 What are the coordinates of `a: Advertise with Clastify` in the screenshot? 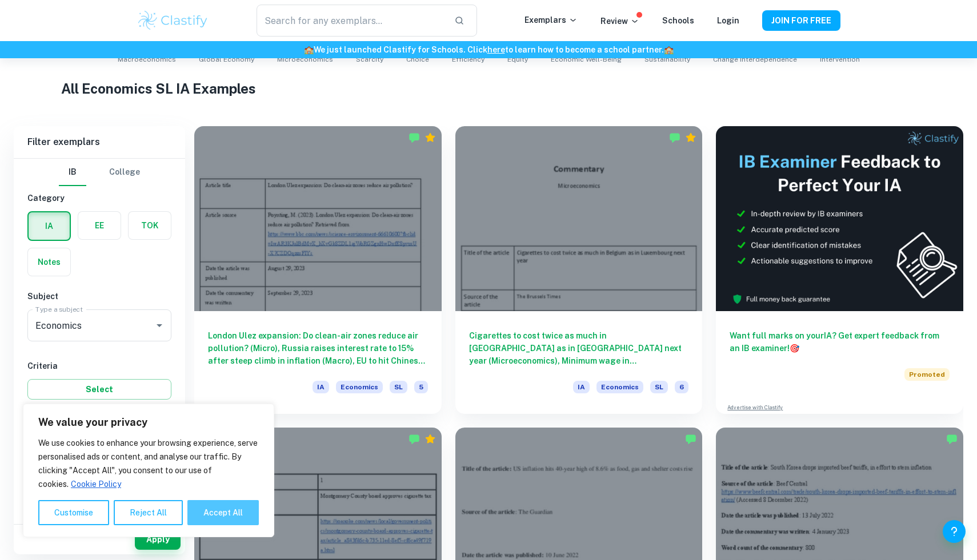 It's located at (755, 408).